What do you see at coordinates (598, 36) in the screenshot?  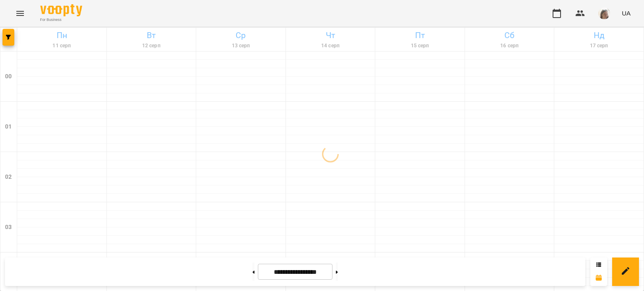 I see `h6: Нд` at bounding box center [598, 36].